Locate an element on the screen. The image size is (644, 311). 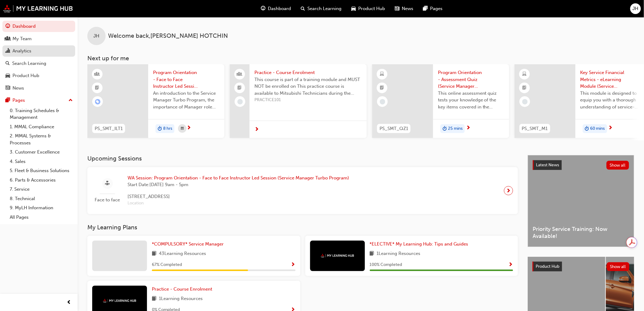
a: 7. Service is located at coordinates (41, 189).